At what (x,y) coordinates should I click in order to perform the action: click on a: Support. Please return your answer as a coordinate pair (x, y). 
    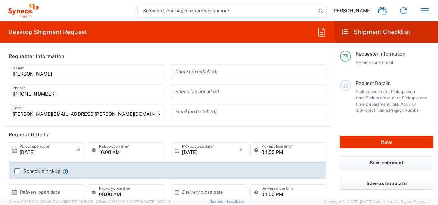
    Looking at the image, I should click on (218, 201).